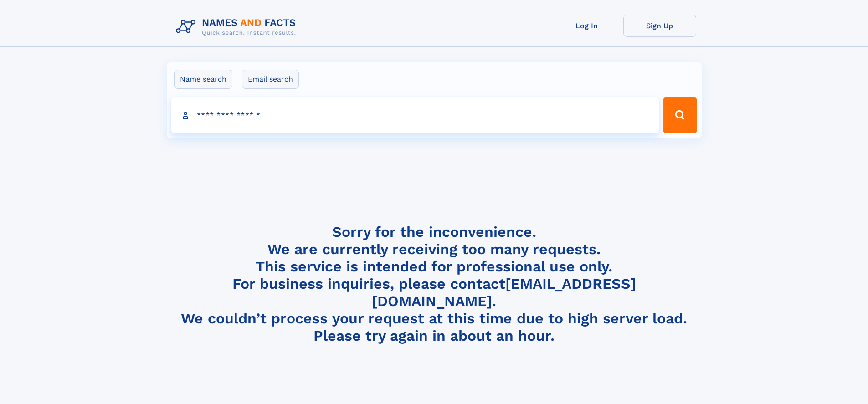  What do you see at coordinates (238, 27) in the screenshot?
I see `img: Logo Names and Facts` at bounding box center [238, 27].